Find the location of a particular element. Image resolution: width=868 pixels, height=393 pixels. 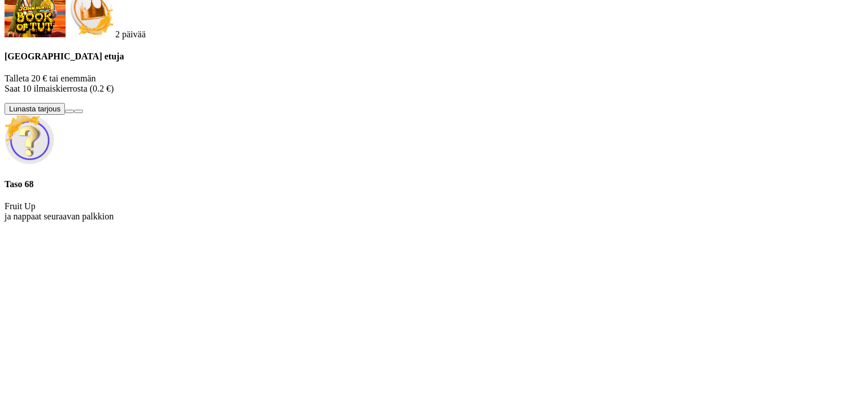

button: info is located at coordinates (78, 111).